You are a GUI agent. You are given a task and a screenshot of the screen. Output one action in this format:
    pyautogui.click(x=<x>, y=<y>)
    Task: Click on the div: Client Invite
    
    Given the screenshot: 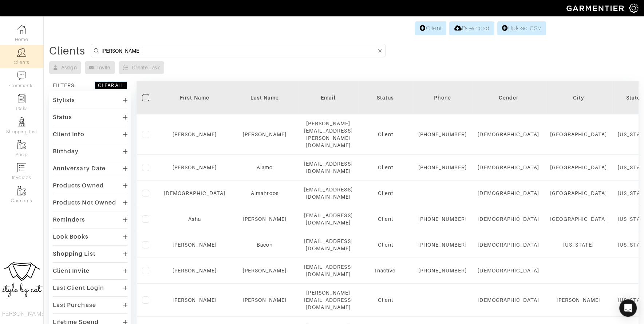 What is the action you would take?
    pyautogui.click(x=71, y=271)
    